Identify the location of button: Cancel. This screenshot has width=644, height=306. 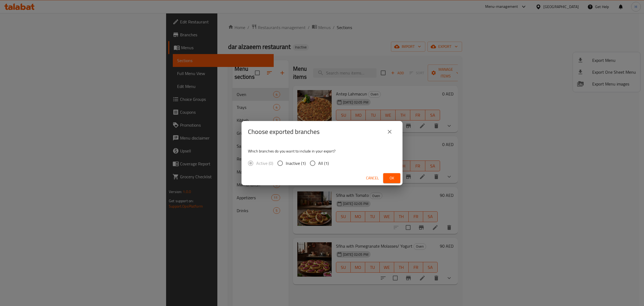
(373, 178).